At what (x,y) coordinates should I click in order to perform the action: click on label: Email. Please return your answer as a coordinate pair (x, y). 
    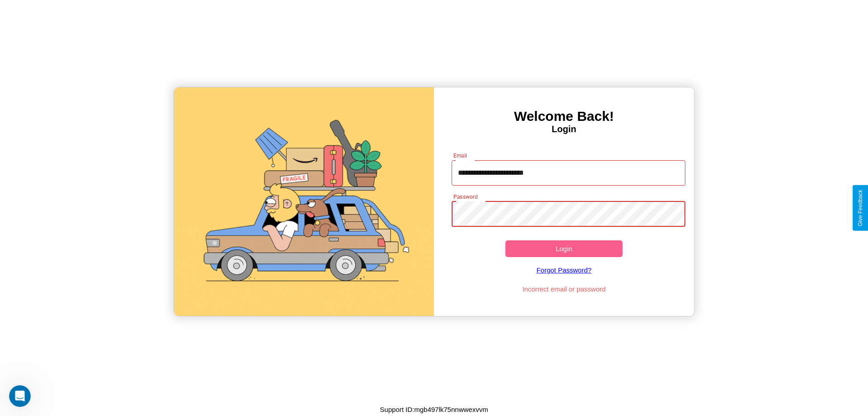
    Looking at the image, I should click on (460, 155).